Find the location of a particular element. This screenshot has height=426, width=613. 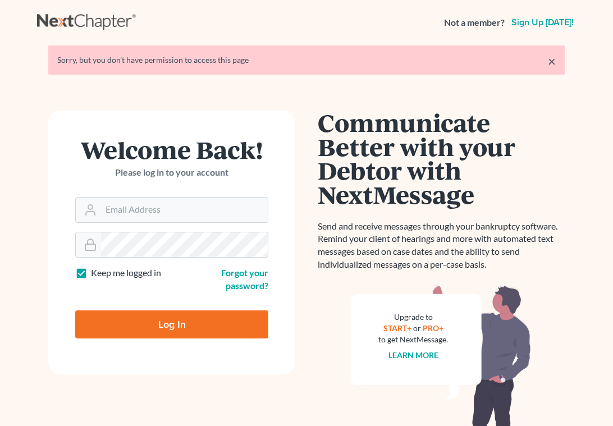

div: Sorry, but you don't have permission to access this page is located at coordinates (306, 60).